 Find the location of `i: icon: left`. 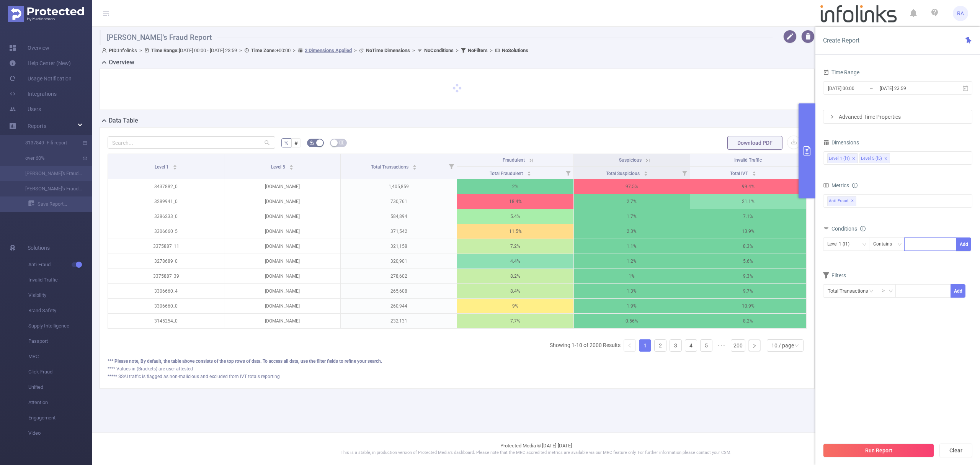

i: icon: left is located at coordinates (629, 346).